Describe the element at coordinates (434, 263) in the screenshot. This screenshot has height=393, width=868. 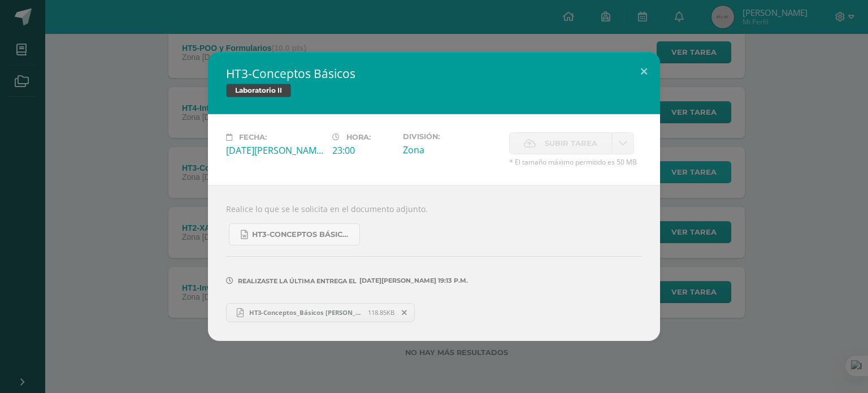
I see `div: Realice lo que se le solicita en el documento adjunto.` at that location.